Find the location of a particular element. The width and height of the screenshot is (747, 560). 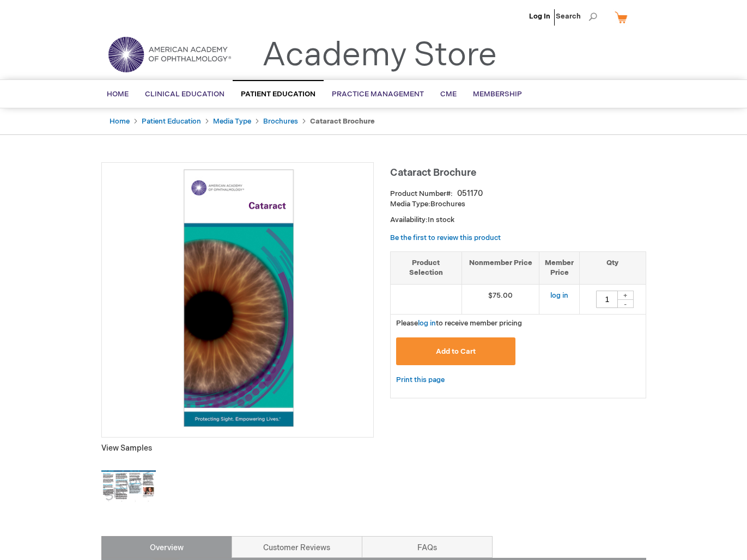

span: Search is located at coordinates (576, 17).